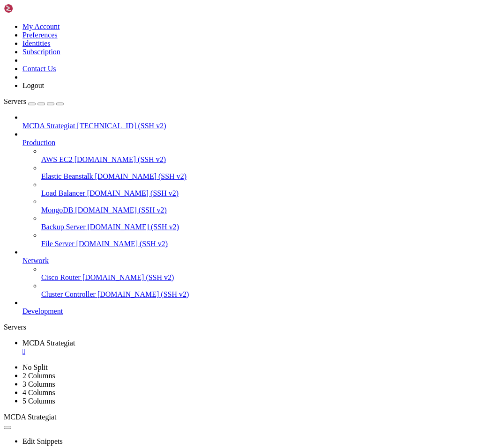 The image size is (499, 448). What do you see at coordinates (68, 294) in the screenshot?
I see `span: Cluster Controller` at bounding box center [68, 294].